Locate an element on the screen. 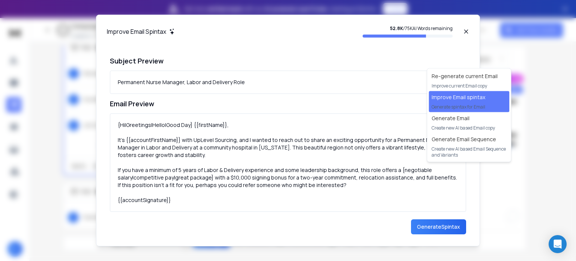  h1: Subject Preview is located at coordinates (288, 61).